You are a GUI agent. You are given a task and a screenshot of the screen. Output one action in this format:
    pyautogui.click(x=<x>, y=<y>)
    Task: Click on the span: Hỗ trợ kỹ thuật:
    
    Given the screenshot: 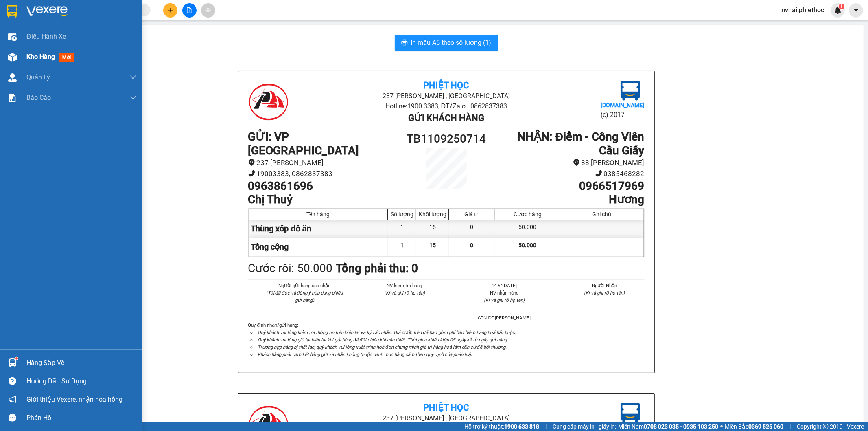 What is the action you would take?
    pyautogui.click(x=502, y=427)
    